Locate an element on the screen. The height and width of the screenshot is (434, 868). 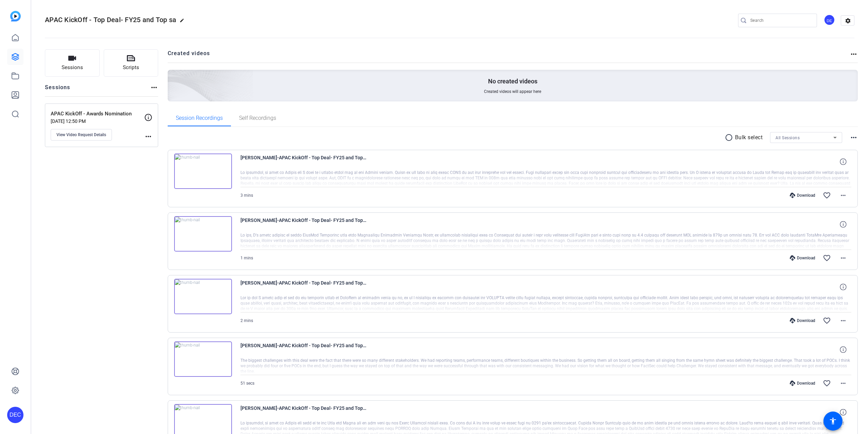
mat-icon: accessibility is located at coordinates (833, 421).